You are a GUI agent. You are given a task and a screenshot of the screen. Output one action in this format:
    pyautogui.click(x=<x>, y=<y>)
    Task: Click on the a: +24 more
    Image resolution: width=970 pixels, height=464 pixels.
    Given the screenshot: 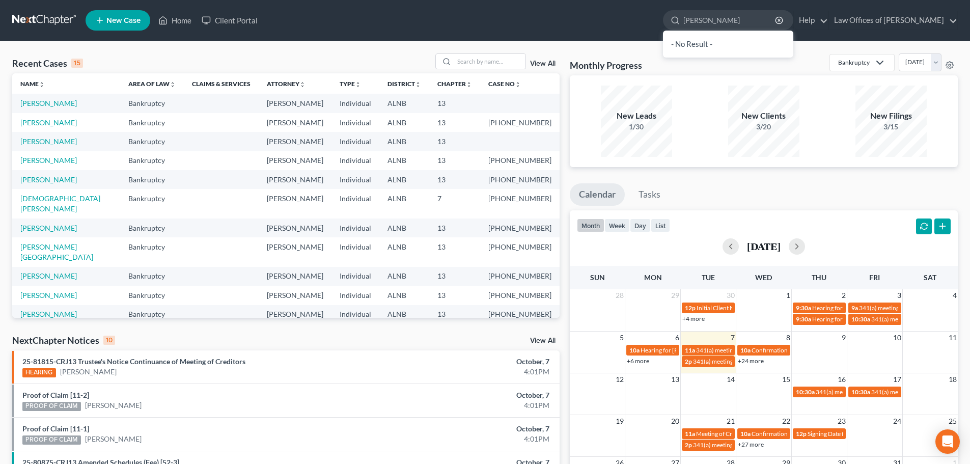 What is the action you would take?
    pyautogui.click(x=751, y=361)
    